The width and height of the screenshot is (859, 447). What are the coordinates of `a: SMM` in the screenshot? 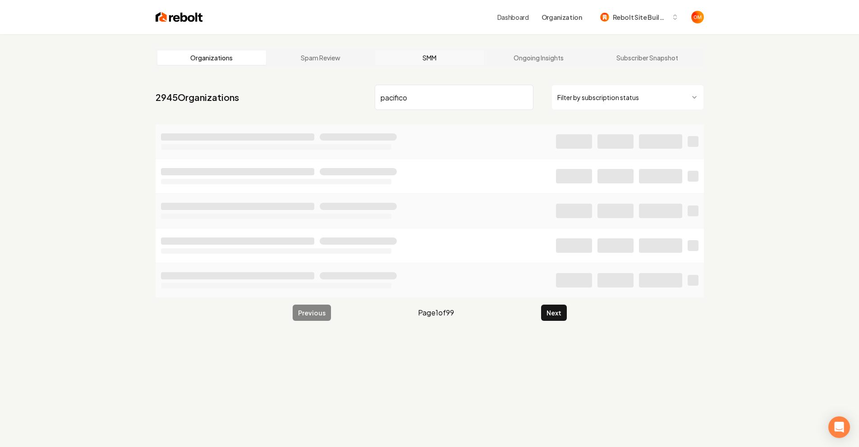 It's located at (430, 58).